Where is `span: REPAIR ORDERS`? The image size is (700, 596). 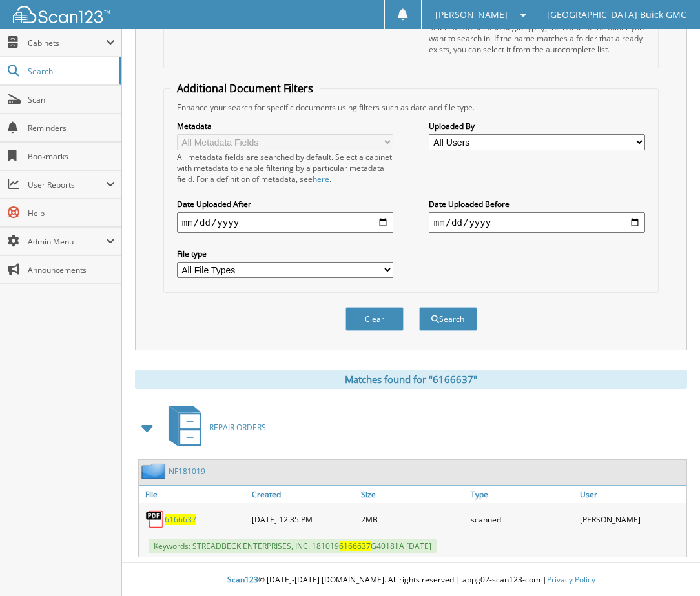 span: REPAIR ORDERS is located at coordinates (237, 427).